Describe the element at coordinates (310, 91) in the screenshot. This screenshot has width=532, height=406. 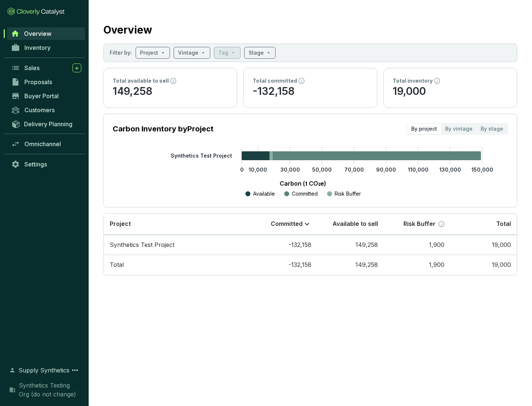
I see `p: -132,158` at that location.